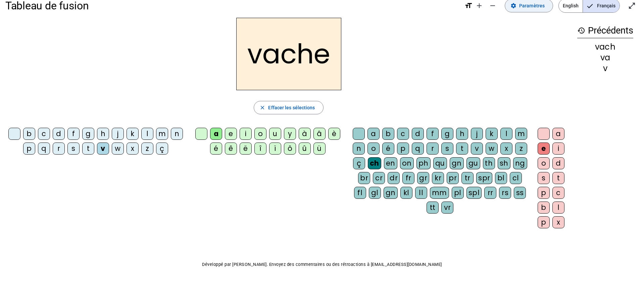 Image resolution: width=644 pixels, height=285 pixels. What do you see at coordinates (520, 193) in the screenshot?
I see `div: ss` at bounding box center [520, 193].